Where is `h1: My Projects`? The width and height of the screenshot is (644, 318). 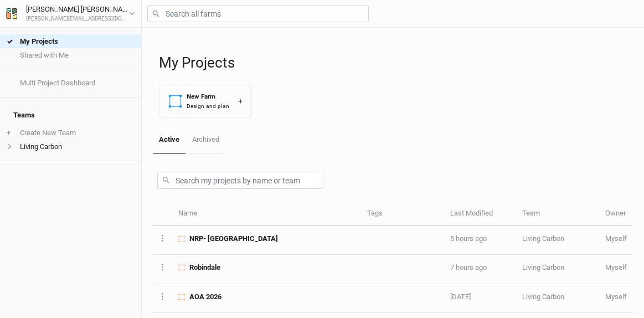
h1: My Projects is located at coordinates (396, 63).